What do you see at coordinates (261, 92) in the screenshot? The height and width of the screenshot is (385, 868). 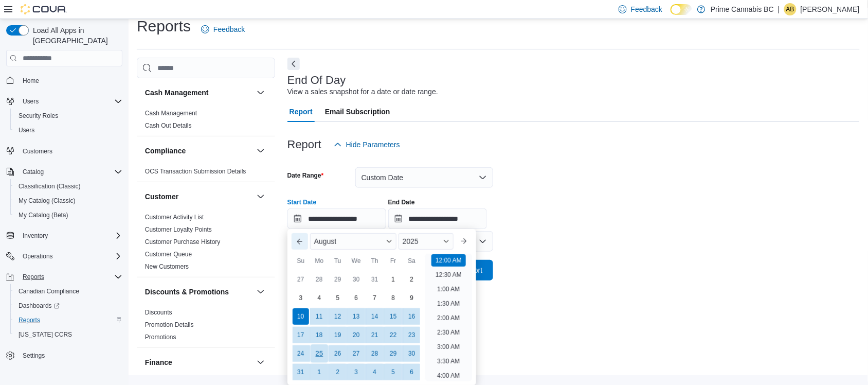 I see `button: Cash Management` at bounding box center [261, 92].